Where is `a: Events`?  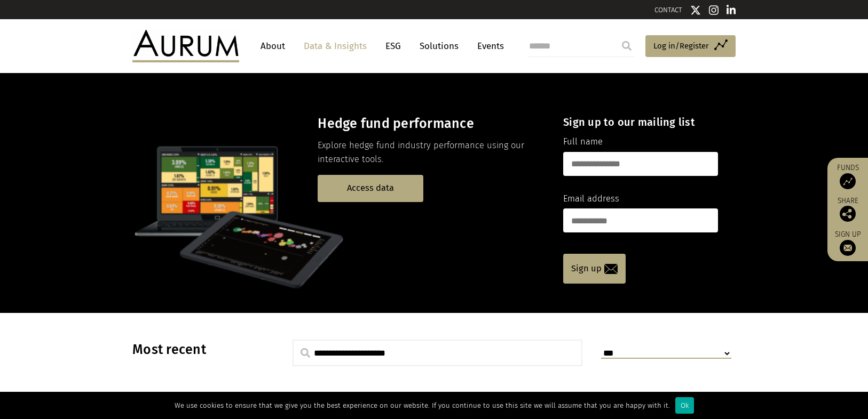 a: Events is located at coordinates (488, 46).